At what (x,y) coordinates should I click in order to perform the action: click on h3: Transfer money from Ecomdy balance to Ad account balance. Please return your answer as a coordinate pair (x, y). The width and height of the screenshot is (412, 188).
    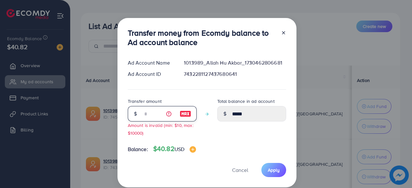
    Looking at the image, I should click on (202, 38).